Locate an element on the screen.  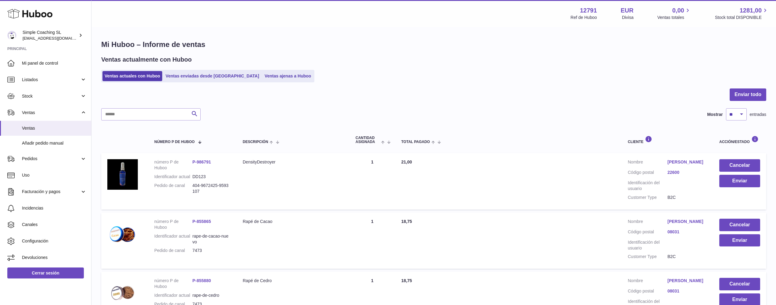
span: Total pagado is located at coordinates (416, 142).